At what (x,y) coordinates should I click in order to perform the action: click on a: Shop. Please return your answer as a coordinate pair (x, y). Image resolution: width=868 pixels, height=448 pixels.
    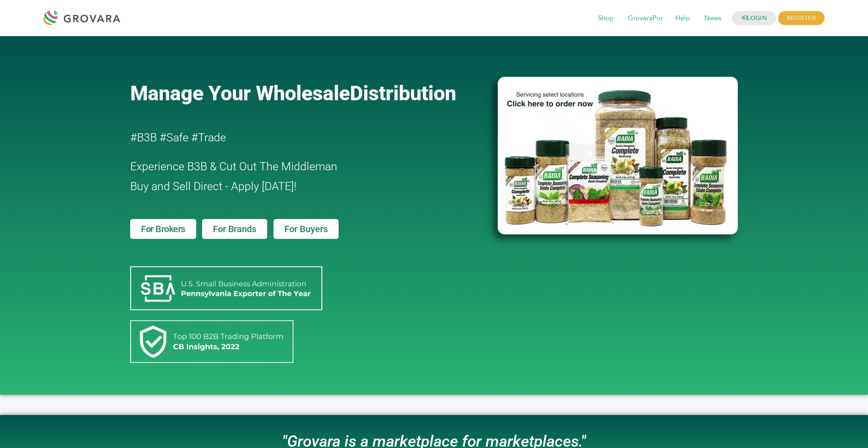
    Looking at the image, I should click on (606, 18).